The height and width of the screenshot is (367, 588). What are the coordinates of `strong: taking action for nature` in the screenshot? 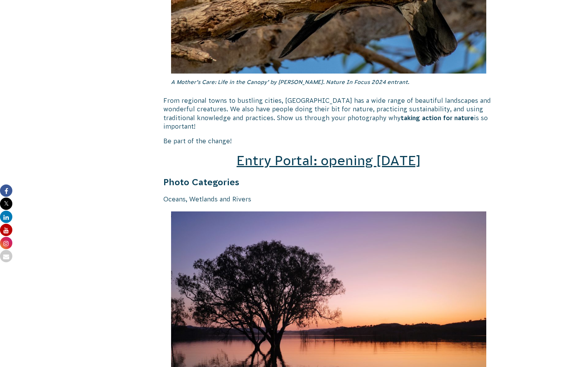 It's located at (437, 118).